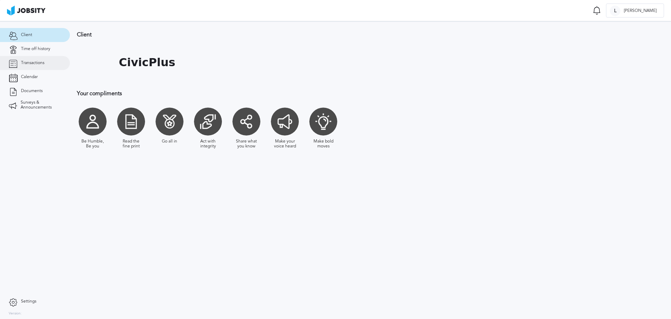 This screenshot has height=319, width=671. Describe the element at coordinates (15, 313) in the screenshot. I see `label: Version:` at that location.